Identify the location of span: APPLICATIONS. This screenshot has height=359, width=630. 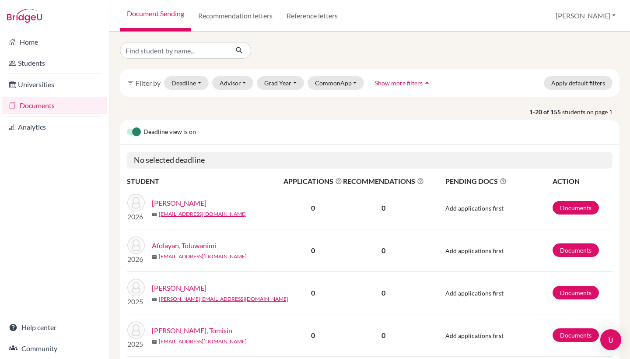
(313, 181).